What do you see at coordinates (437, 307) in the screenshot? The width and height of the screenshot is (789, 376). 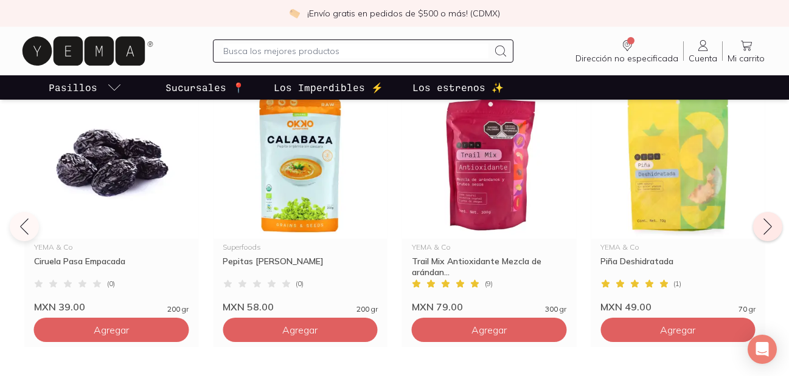 I see `span: MXN 79.00` at bounding box center [437, 307].